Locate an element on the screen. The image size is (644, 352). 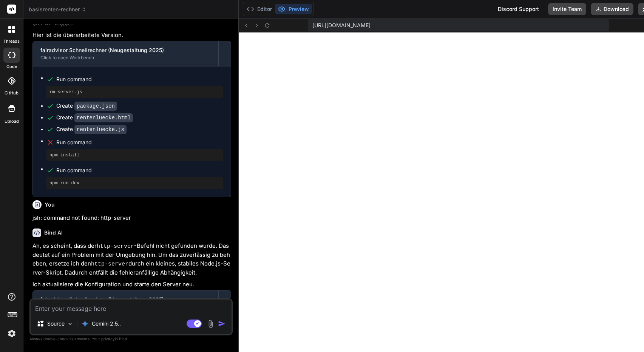
code: rentenluecke.js is located at coordinates (100, 129).